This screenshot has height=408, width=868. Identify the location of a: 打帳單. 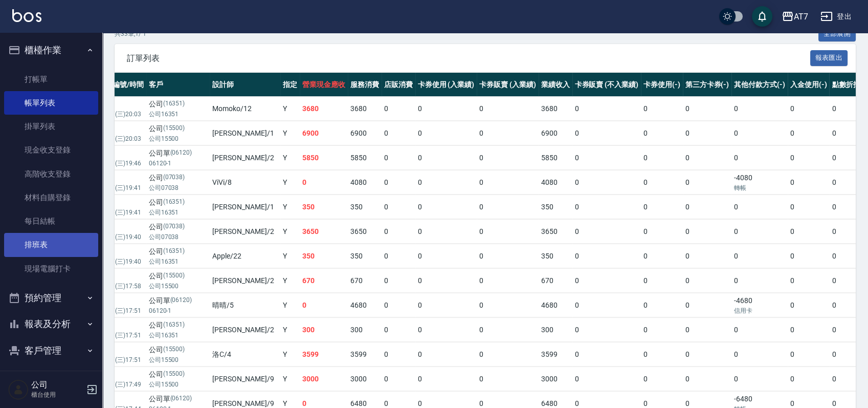
(51, 80).